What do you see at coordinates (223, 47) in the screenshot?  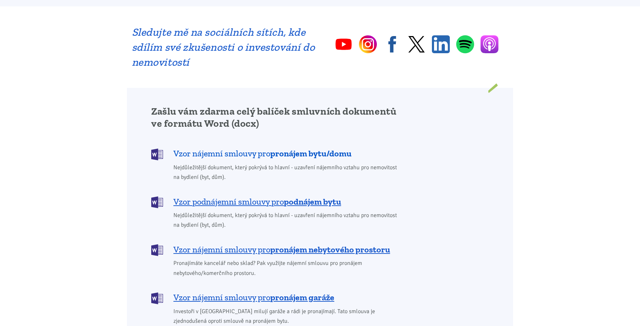 I see `h2: Sledujte mě na sociálních sítích, kde sdílím své zkušenosti o investování do nemovitostí` at bounding box center [223, 47].